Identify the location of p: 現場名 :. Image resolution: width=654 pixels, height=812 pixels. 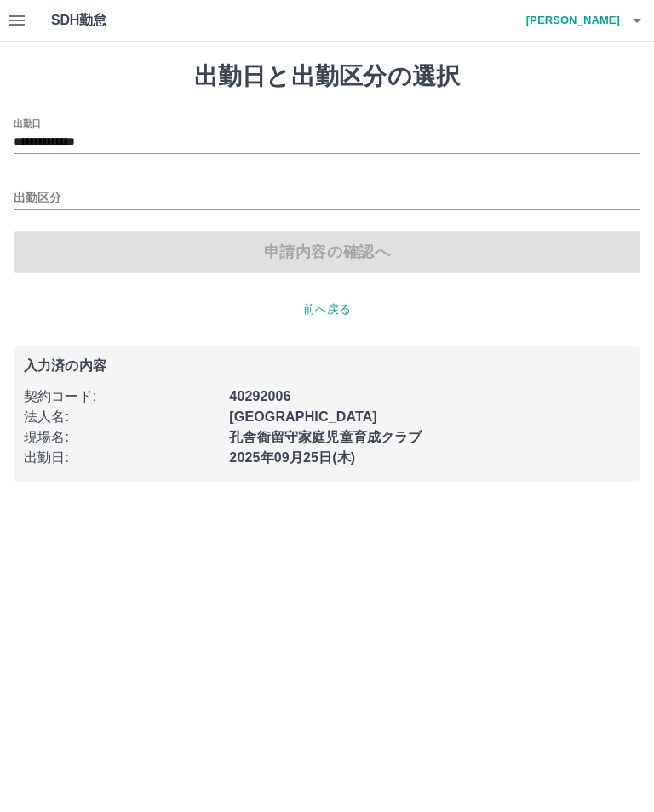
(121, 438).